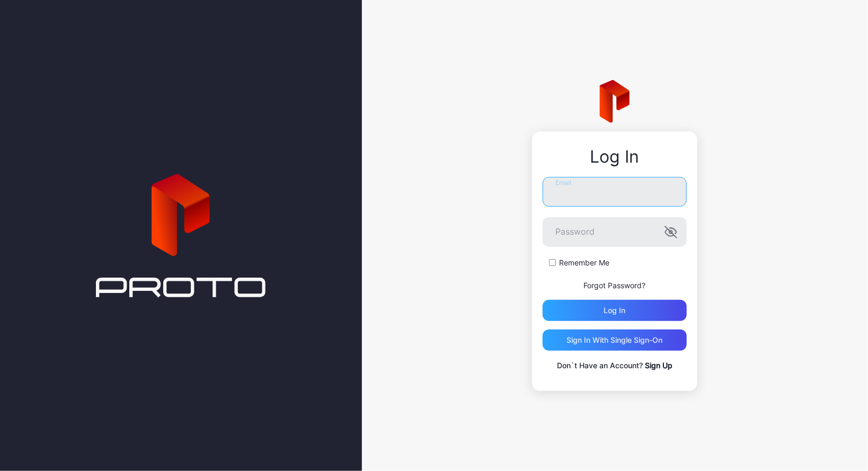 This screenshot has height=471, width=868. What do you see at coordinates (615, 285) in the screenshot?
I see `a: Forgot Password?` at bounding box center [615, 285].